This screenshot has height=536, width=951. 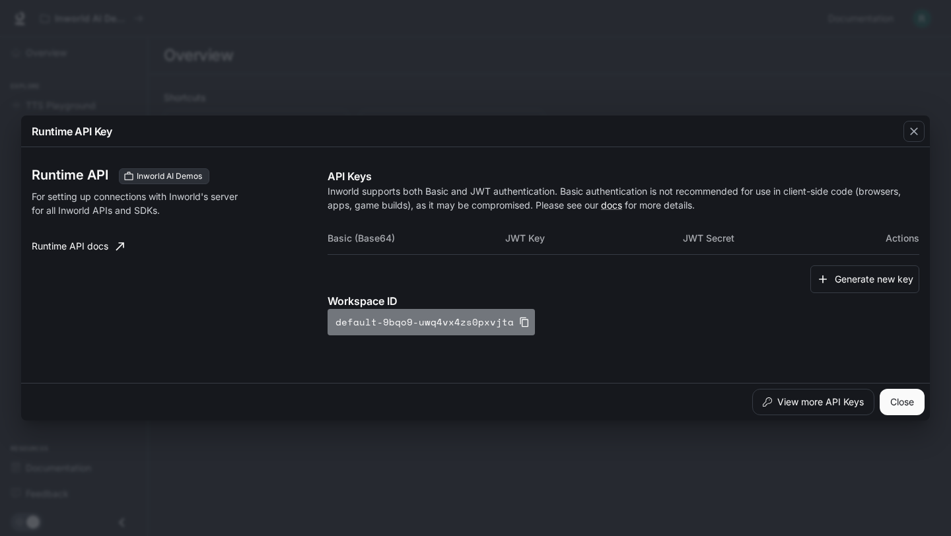 I want to click on p: API Keys, so click(x=624, y=176).